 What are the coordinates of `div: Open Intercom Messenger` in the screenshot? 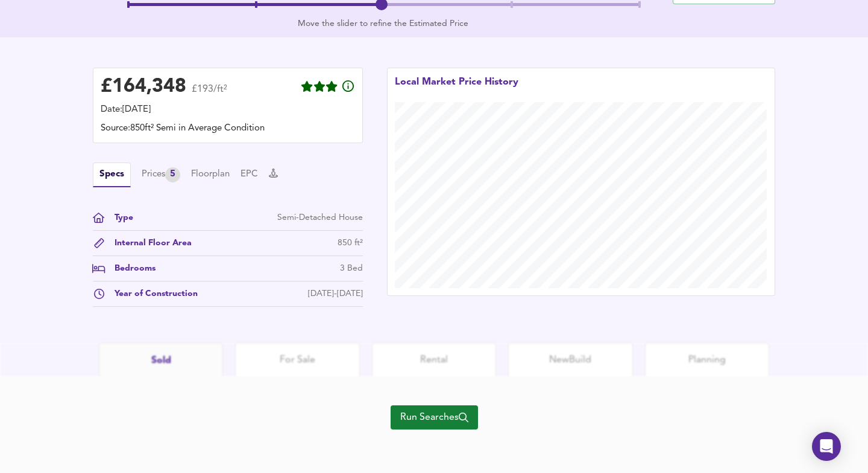 It's located at (827, 446).